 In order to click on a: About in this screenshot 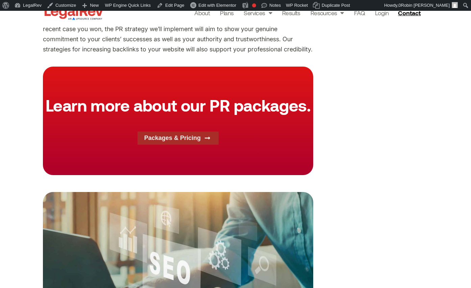, I will do `click(202, 13)`.